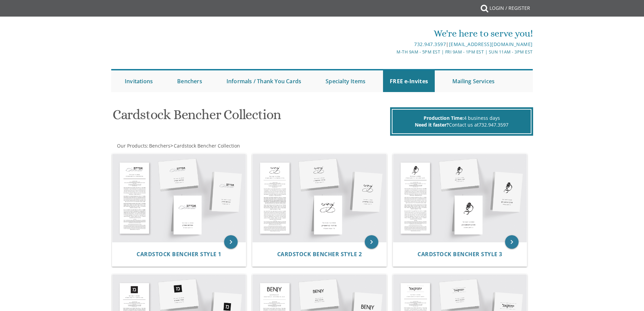 The image size is (644, 311). I want to click on span: Benchers, so click(160, 146).